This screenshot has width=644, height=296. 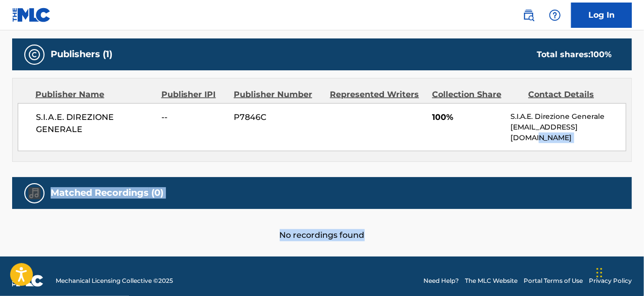 I want to click on a: Public Search, so click(x=529, y=15).